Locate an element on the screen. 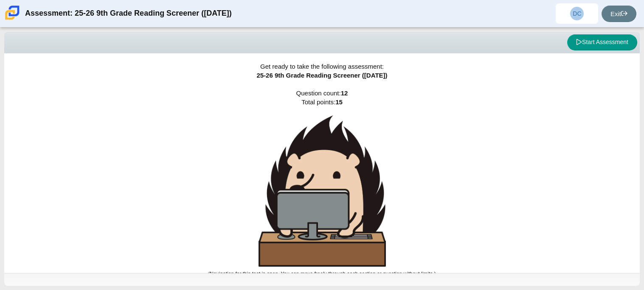  img: Carmen School of Science & Technology is located at coordinates (12, 13).